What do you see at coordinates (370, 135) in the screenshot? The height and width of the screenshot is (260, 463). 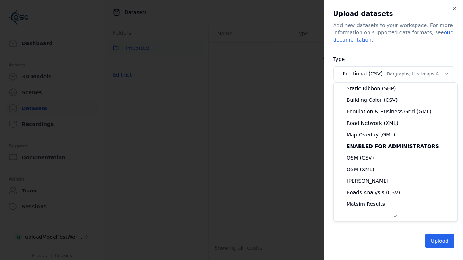 I see `span: Map Overlay (GML)` at bounding box center [370, 135].